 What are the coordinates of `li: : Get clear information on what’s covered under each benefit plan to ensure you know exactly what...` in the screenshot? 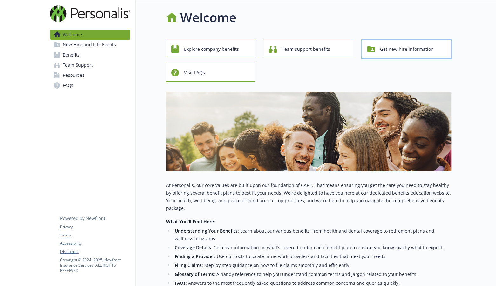 It's located at (312, 248).